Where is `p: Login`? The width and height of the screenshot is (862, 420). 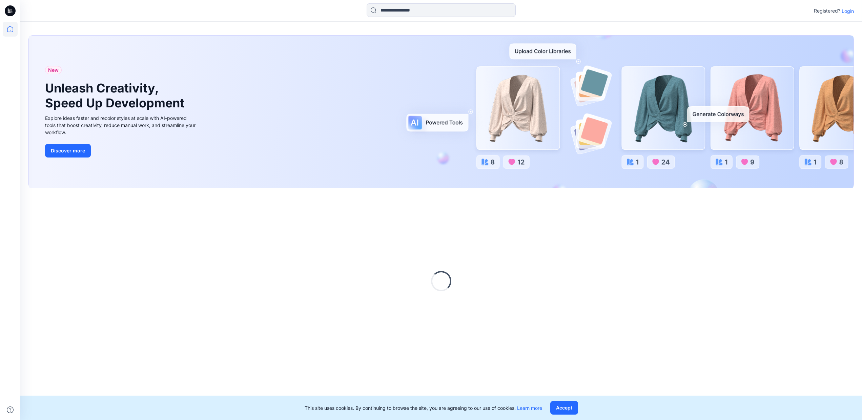
p: Login is located at coordinates (848, 11).